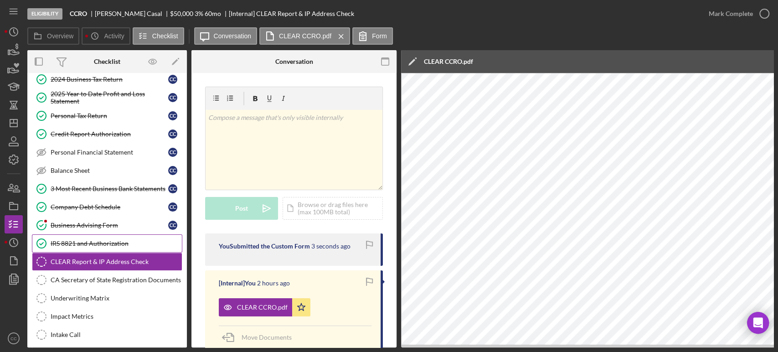 This screenshot has height=352, width=778. What do you see at coordinates (273, 283) in the screenshot?
I see `time: 2025-10-14 21:20` at bounding box center [273, 283].